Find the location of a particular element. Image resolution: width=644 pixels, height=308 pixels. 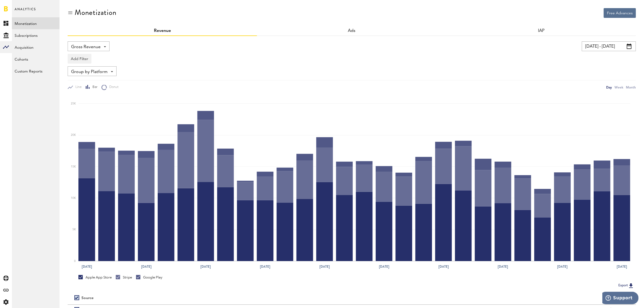

span: Analytics is located at coordinates (25, 12).